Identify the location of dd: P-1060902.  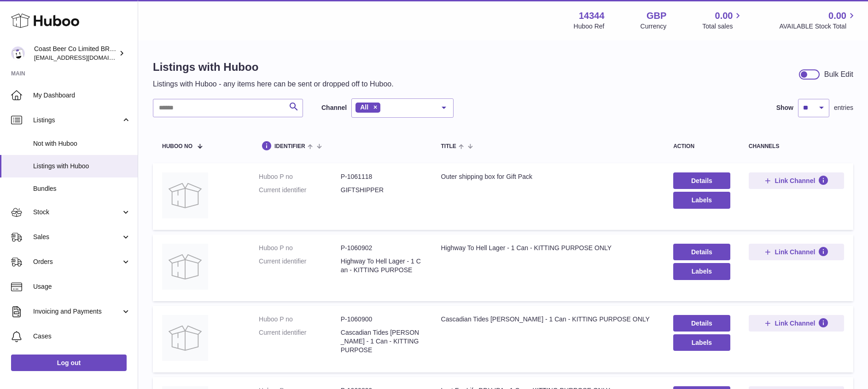
(382, 248).